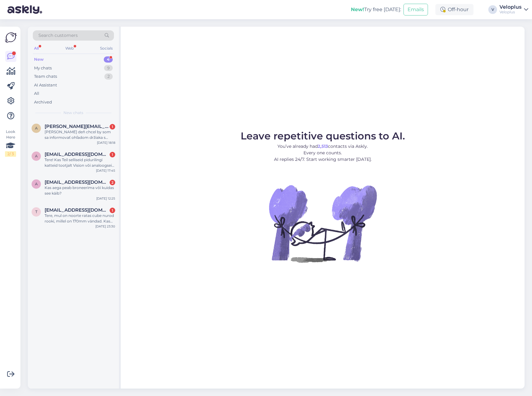 The width and height of the screenshot is (532, 396). Describe the element at coordinates (58, 35) in the screenshot. I see `span: Search customers` at that location.